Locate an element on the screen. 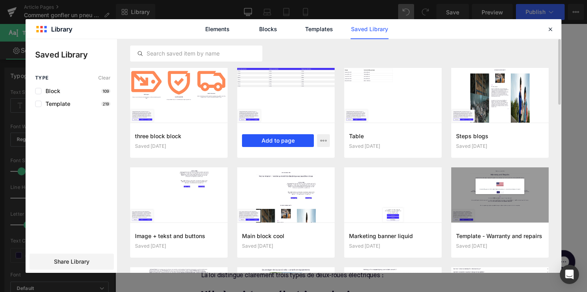 Image resolution: width=587 pixels, height=292 pixels. a: Saved Library is located at coordinates (369, 29).